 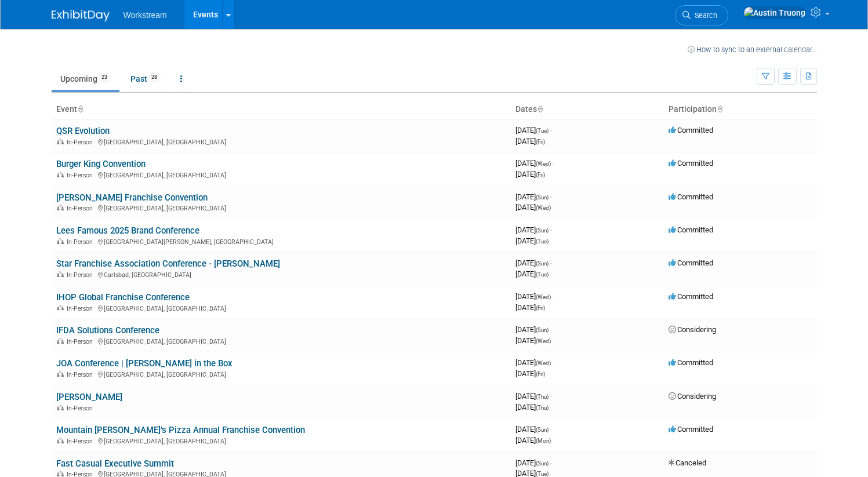 What do you see at coordinates (85, 79) in the screenshot?
I see `a: Upcoming23` at bounding box center [85, 79].